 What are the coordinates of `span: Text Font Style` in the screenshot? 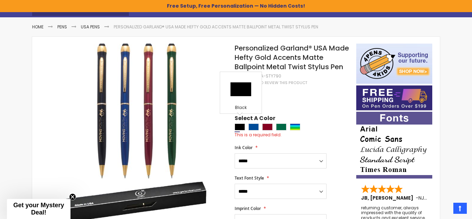 It's located at (249, 178).